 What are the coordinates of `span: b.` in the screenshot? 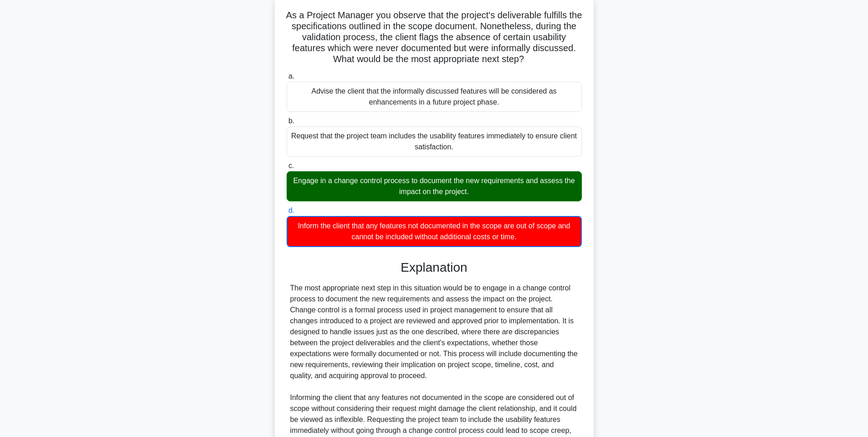 It's located at (291, 121).